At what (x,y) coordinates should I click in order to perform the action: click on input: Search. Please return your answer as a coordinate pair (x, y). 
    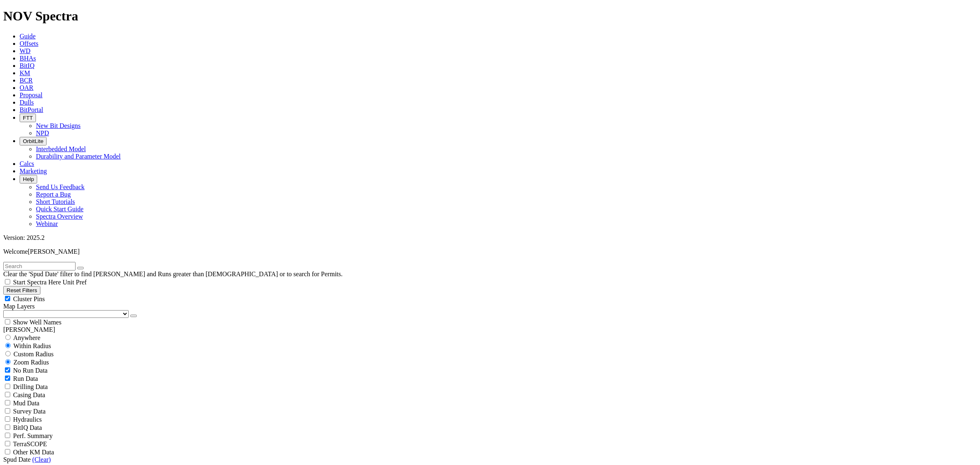
    Looking at the image, I should click on (39, 266).